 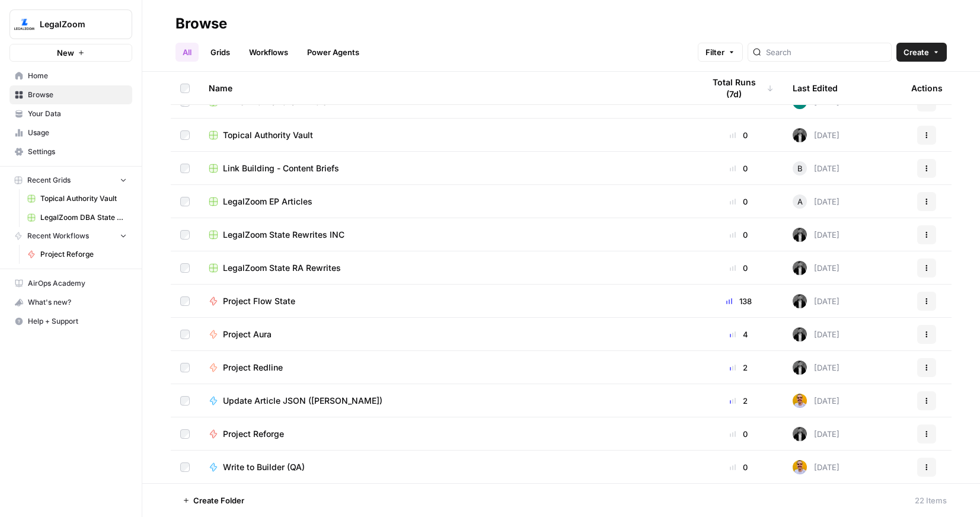 What do you see at coordinates (70, 95) in the screenshot?
I see `a: Browse` at bounding box center [70, 95].